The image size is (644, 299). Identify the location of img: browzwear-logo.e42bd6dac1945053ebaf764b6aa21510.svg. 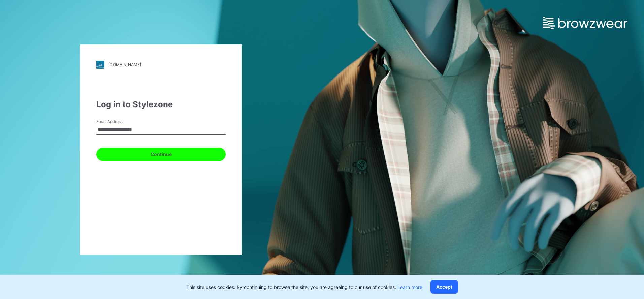
(585, 23).